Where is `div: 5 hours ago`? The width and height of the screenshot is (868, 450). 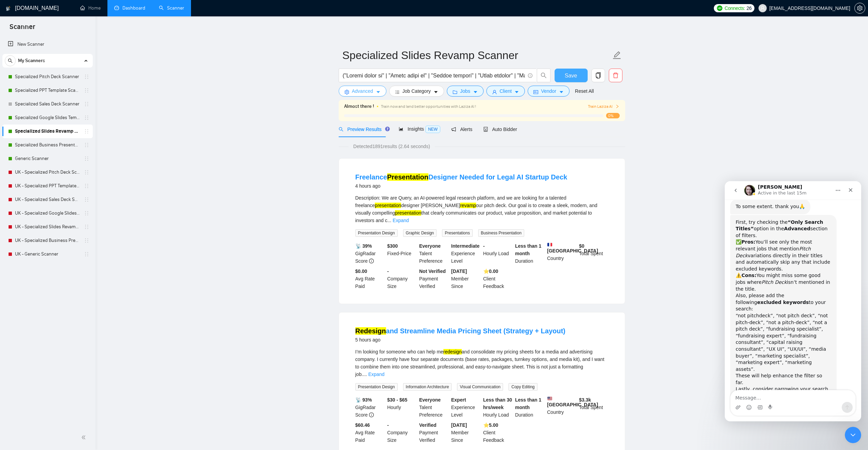 div: 5 hours ago is located at coordinates (460, 340).